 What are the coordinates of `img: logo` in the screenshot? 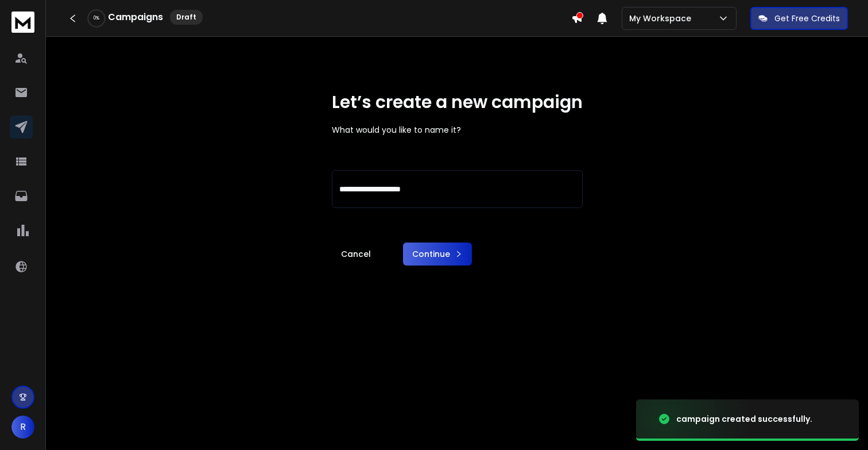 It's located at (23, 22).